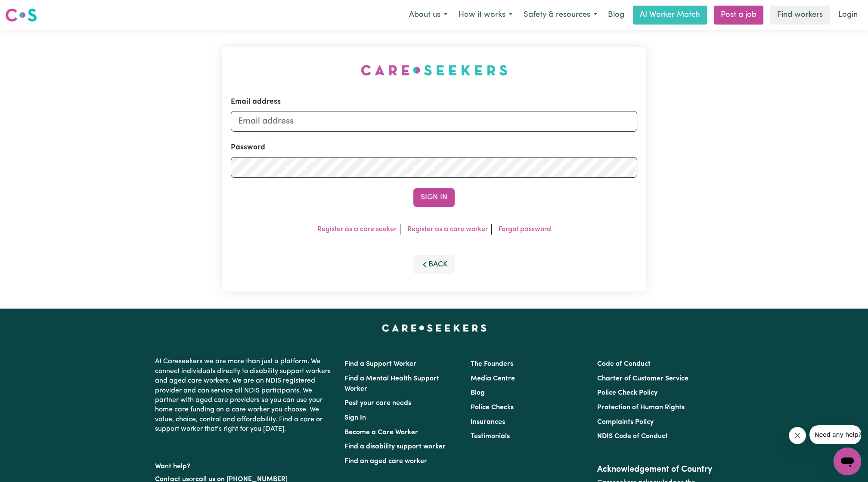 The image size is (868, 482). Describe the element at coordinates (641, 408) in the screenshot. I see `a: Protection of Human Rights` at that location.